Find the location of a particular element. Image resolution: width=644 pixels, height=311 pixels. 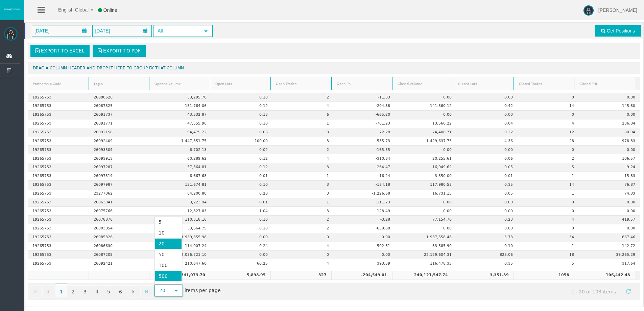

td: -165.55 is located at coordinates (364, 150).